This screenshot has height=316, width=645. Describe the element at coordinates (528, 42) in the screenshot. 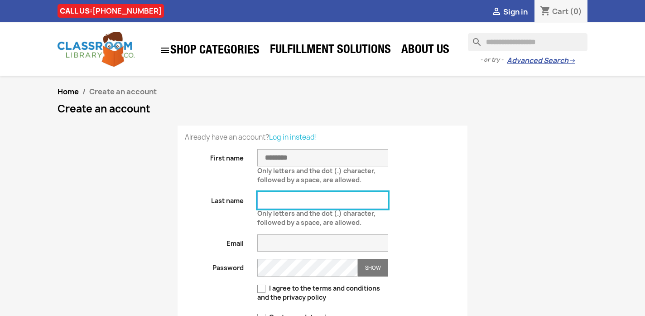

I see `input: Search` at that location.